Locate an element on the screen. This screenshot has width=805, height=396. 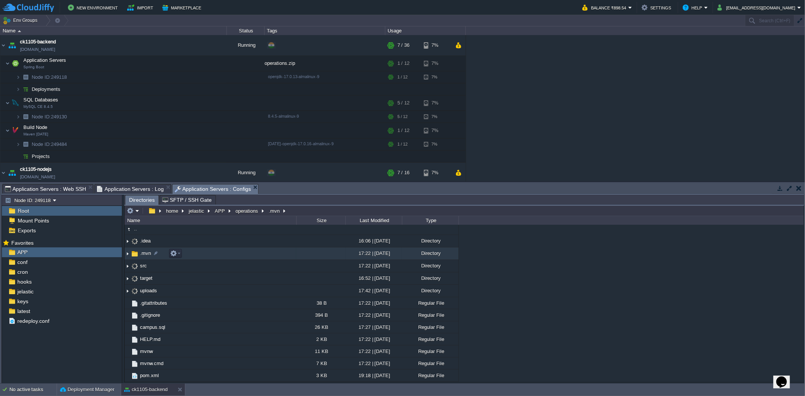
a: latest is located at coordinates (23, 311).